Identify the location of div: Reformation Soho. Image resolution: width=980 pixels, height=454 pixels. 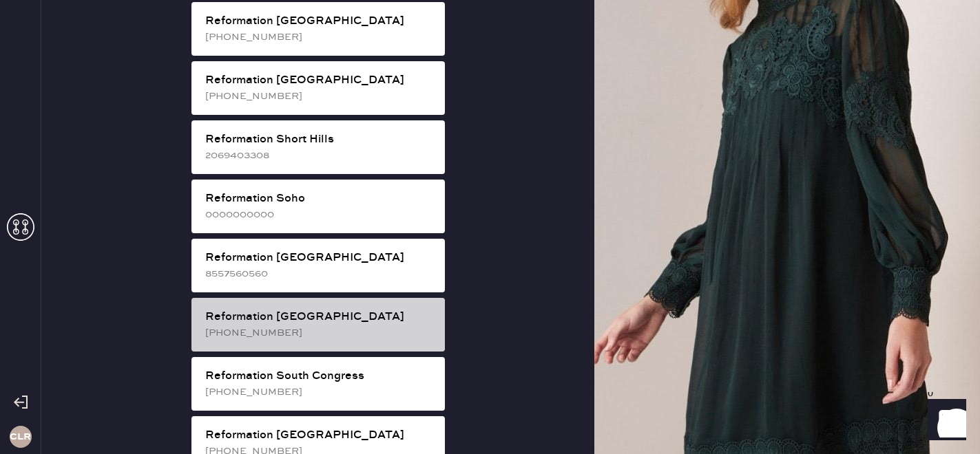
(319, 199).